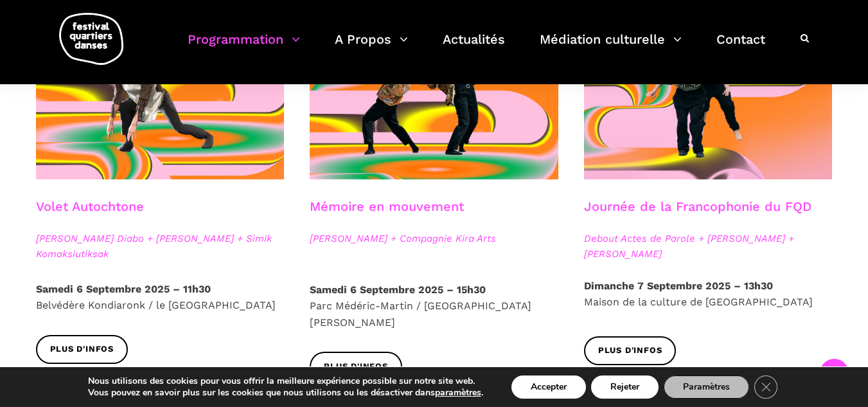 The image size is (868, 407). What do you see at coordinates (679, 285) in the screenshot?
I see `strong: Dimanche 7 Septembre 2025 – 13h30` at bounding box center [679, 285].